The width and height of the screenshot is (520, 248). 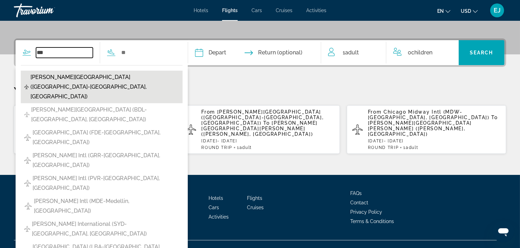 What do you see at coordinates (366, 212) in the screenshot?
I see `span: Privacy Policy` at bounding box center [366, 212].